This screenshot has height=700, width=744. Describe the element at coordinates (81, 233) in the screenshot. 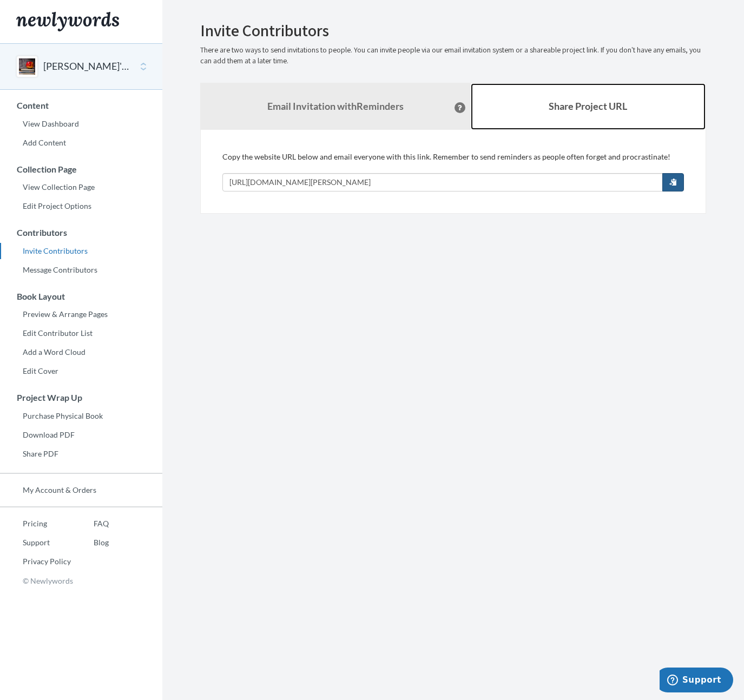

I see `h3: Contributors` at that location.